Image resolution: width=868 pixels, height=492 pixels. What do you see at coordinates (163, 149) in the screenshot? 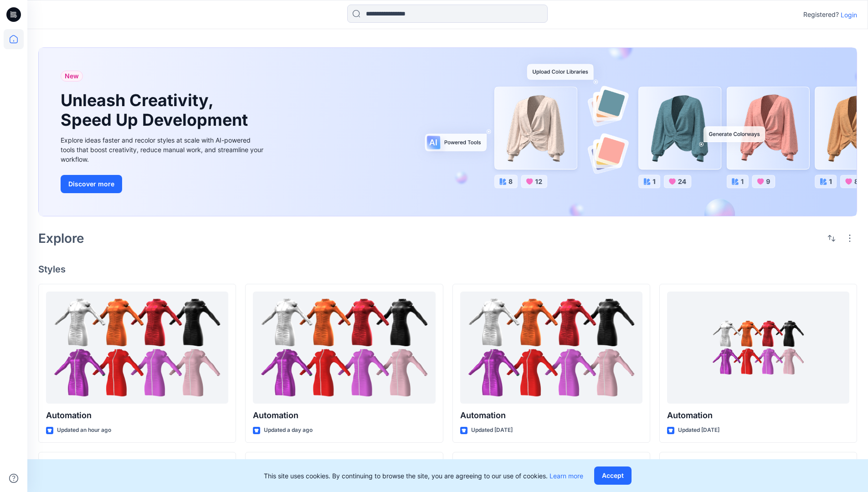
I see `div: Explore ideas faster and recolor styles at scale with AI-powered tools that boost creativity, red...` at bounding box center [163, 149].